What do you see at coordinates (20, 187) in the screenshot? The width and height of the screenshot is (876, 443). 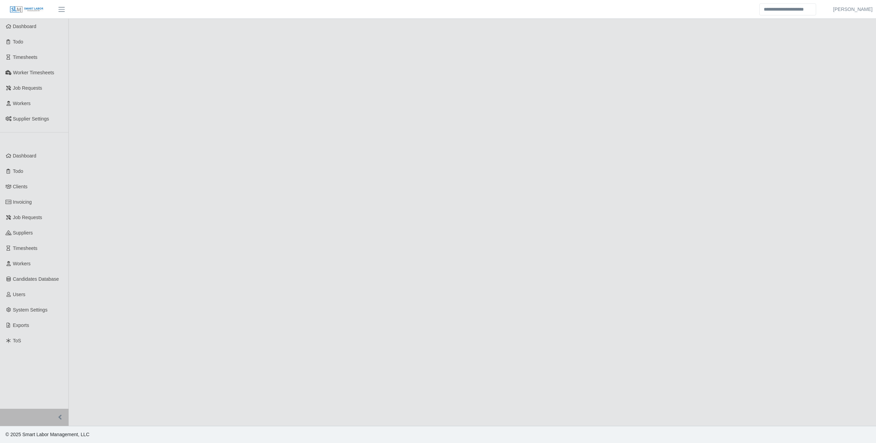 I see `span: Clients` at bounding box center [20, 187].